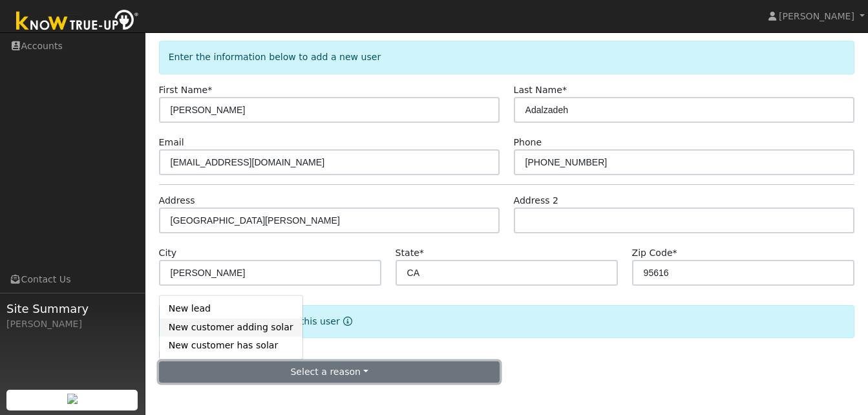 The image size is (868, 415). What do you see at coordinates (185, 90) in the screenshot?
I see `label: First Name` at bounding box center [185, 90].